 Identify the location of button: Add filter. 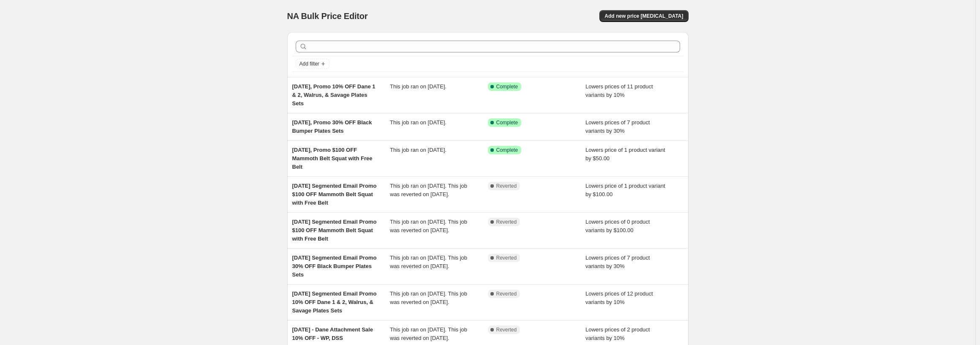
(313, 64).